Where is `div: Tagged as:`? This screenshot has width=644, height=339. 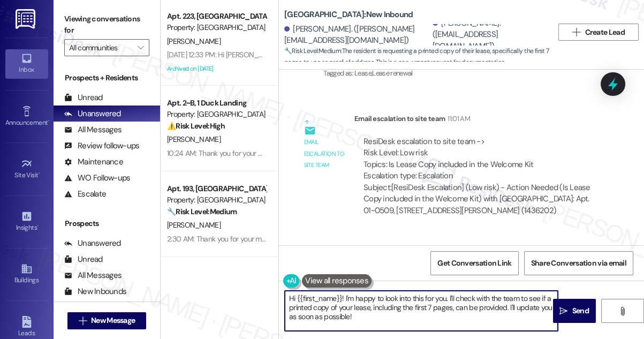 div: Tagged as: is located at coordinates (479, 73).